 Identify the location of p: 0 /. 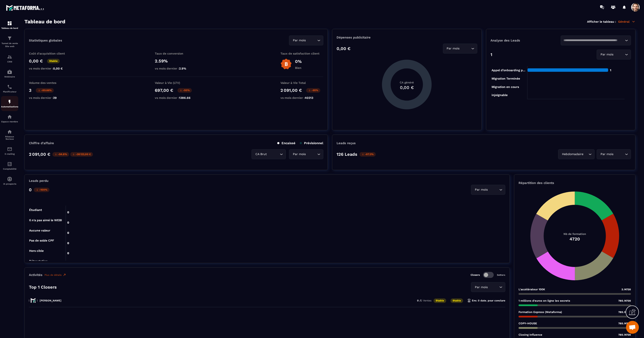
(424, 301).